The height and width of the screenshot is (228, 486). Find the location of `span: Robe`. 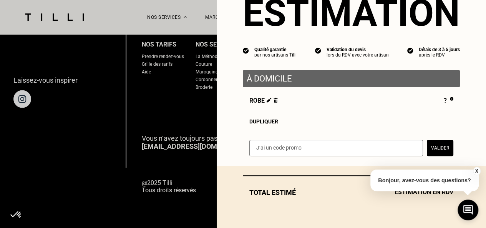

span: Robe is located at coordinates (264, 101).